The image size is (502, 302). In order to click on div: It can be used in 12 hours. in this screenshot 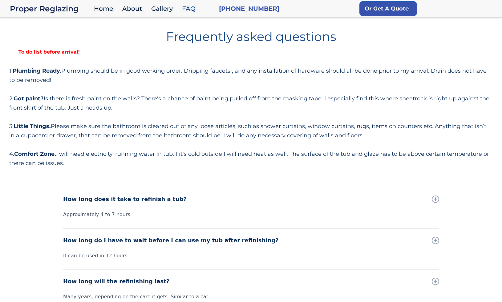, I will do `click(251, 256)`.